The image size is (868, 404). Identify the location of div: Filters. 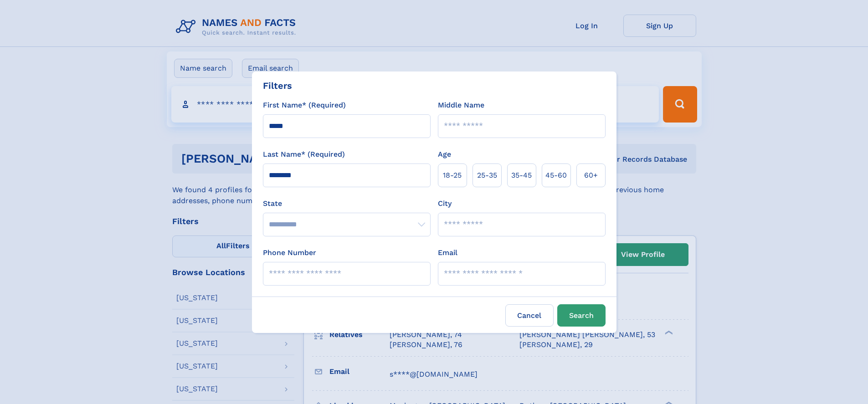
(278, 86).